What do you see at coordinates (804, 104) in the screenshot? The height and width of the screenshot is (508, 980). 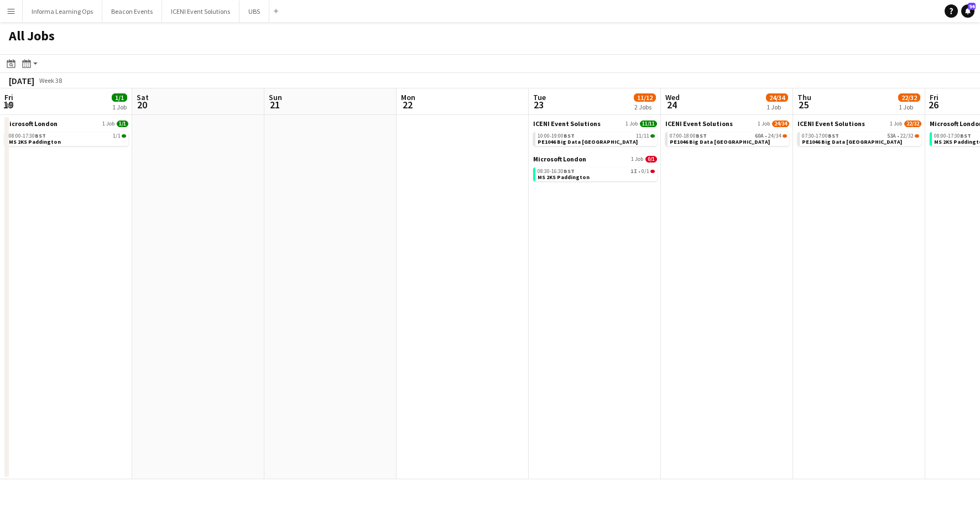 I see `span: 25` at bounding box center [804, 104].